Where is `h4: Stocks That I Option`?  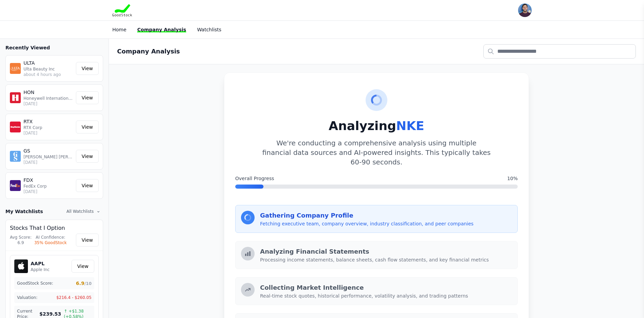 h4: Stocks That I Option is located at coordinates (54, 228).